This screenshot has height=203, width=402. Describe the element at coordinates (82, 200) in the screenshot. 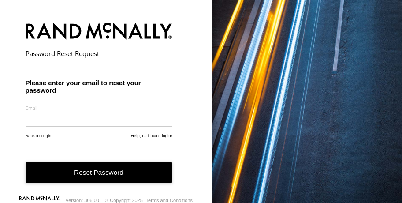

I see `div: Version: 306.00` at that location.